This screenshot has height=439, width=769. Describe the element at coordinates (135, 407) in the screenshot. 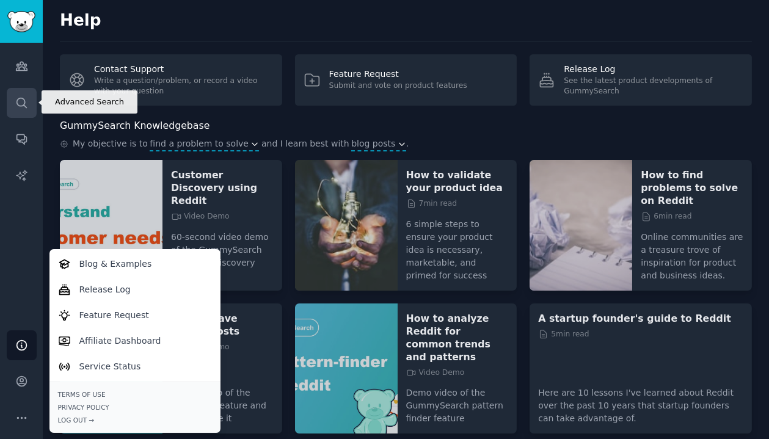

I see `a: Privacy Policy` at that location.